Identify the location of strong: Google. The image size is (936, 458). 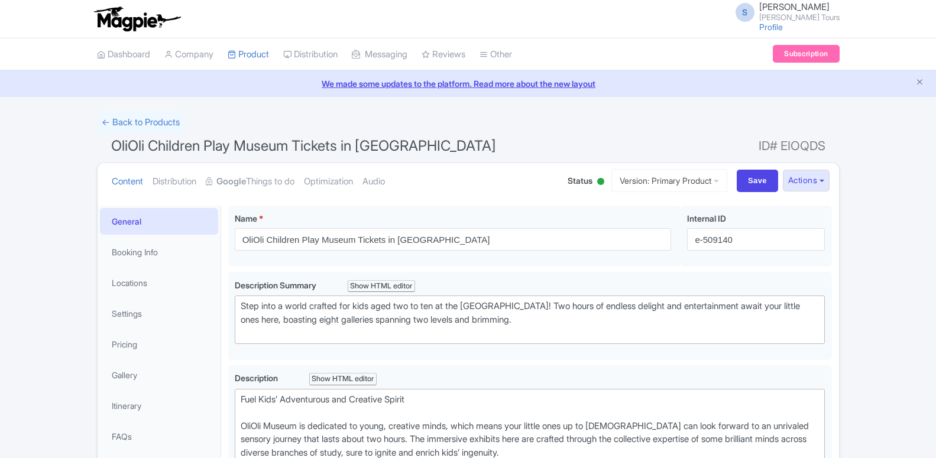
(231, 182).